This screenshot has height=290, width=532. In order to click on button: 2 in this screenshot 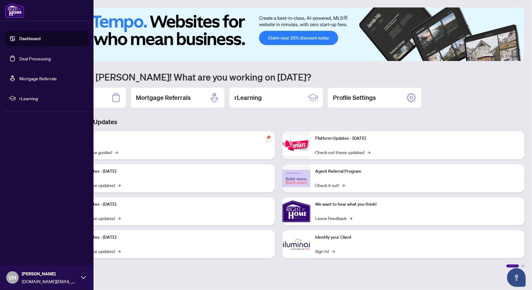, I will do `click(497, 56)`.